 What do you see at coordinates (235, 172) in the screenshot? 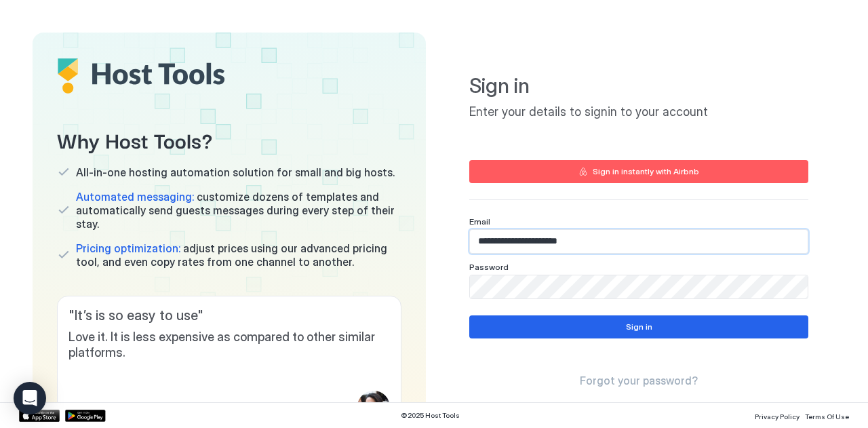
I see `span: All-in-one hosting automation solution for small and big hosts.` at bounding box center [235, 172].